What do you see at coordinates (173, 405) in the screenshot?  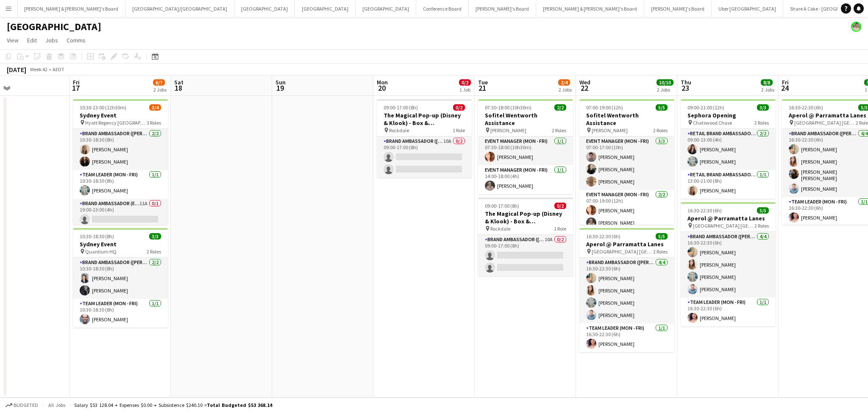 I see `div: Salary $53 128.04 + Expenses $0.00 + Subsistence $240.10 =` at bounding box center [173, 405].